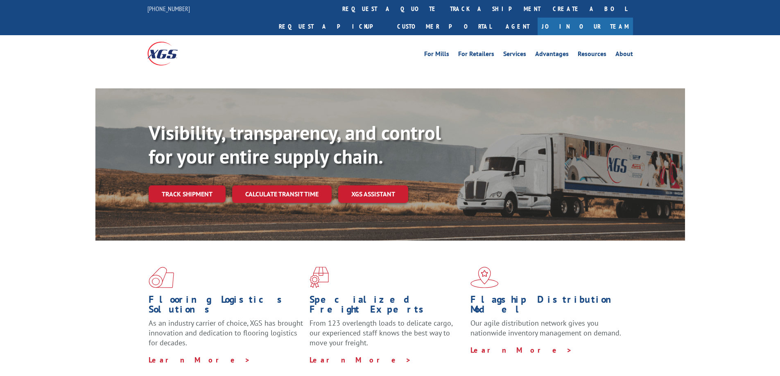  Describe the element at coordinates (331, 26) in the screenshot. I see `a: Request a pickup` at that location.